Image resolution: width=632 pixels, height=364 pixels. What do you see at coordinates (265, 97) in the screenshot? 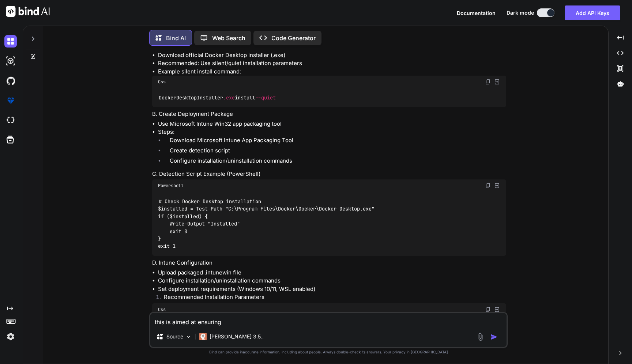
I see `span: --quiet` at bounding box center [265, 97].